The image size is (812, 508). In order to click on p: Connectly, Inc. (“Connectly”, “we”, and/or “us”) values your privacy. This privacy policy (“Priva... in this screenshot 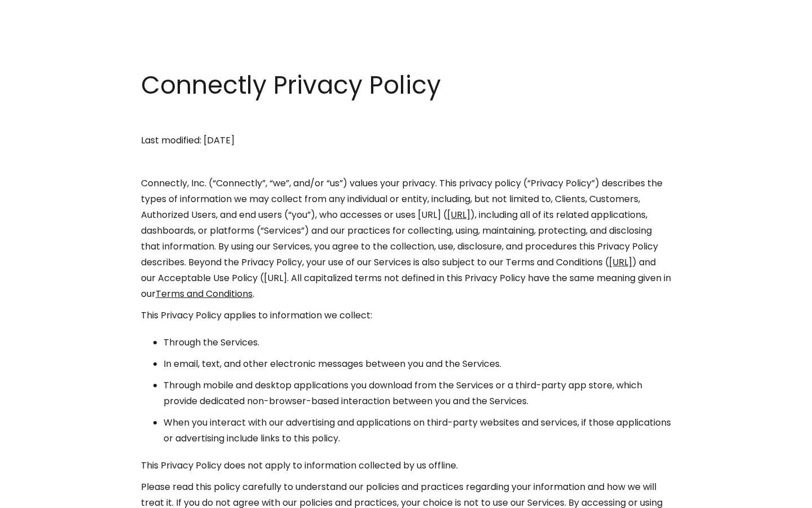, I will do `click(406, 239)`.